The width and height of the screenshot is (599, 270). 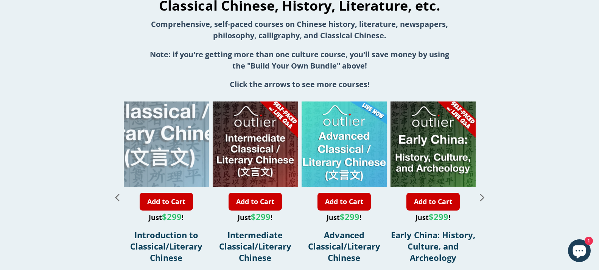 I want to click on a: Introduction to Classical/Literary Chinese, so click(x=166, y=246).